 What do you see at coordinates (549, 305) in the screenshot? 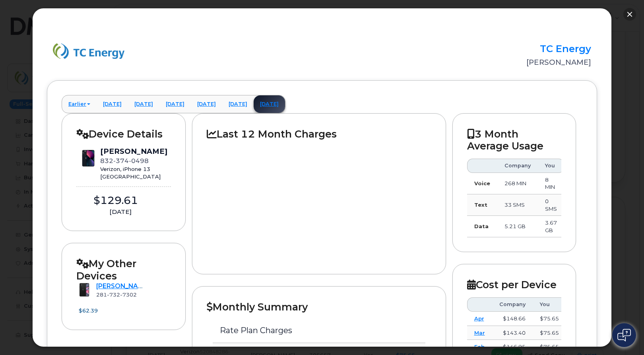
I see `th: You` at bounding box center [549, 305].